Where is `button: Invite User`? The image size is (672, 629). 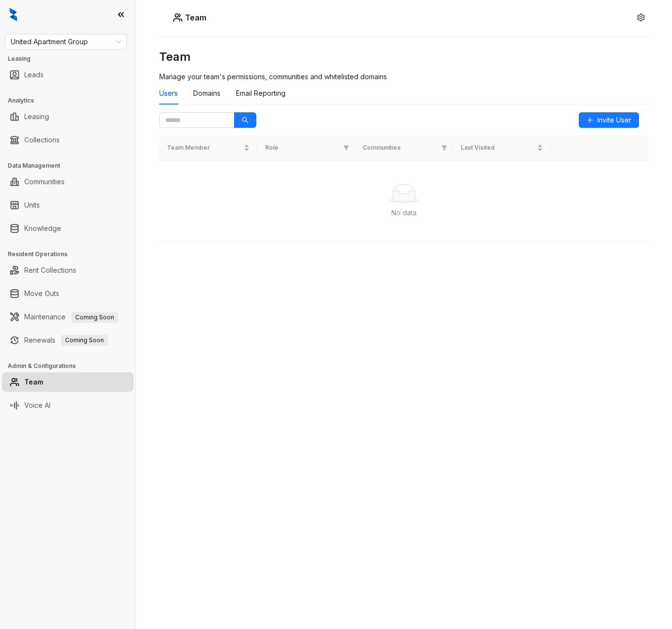 button: Invite User is located at coordinates (609, 120).